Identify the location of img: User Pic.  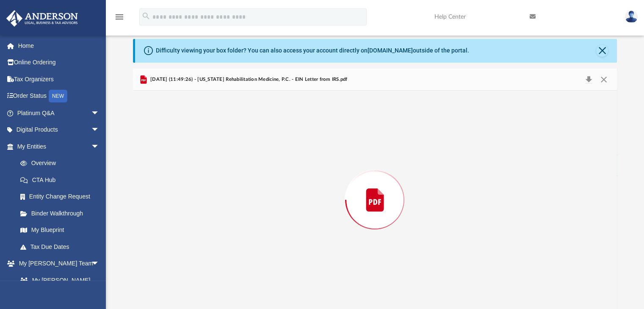
(632, 17).